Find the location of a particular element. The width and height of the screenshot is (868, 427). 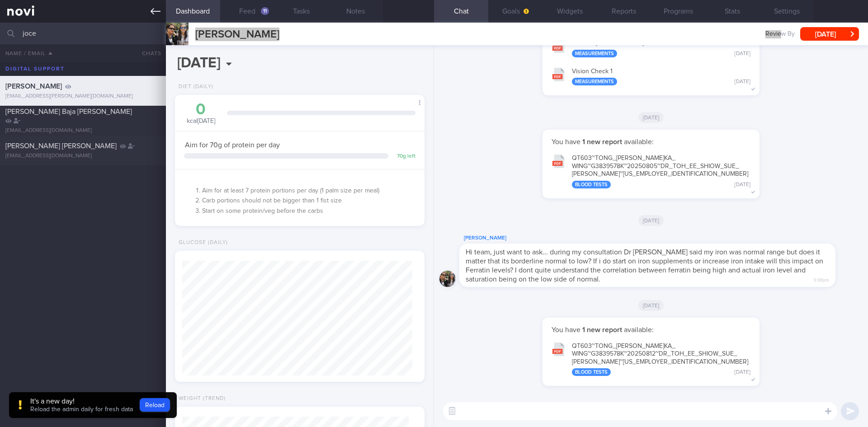

span: Reload the admin daily for fresh data is located at coordinates (81, 410).